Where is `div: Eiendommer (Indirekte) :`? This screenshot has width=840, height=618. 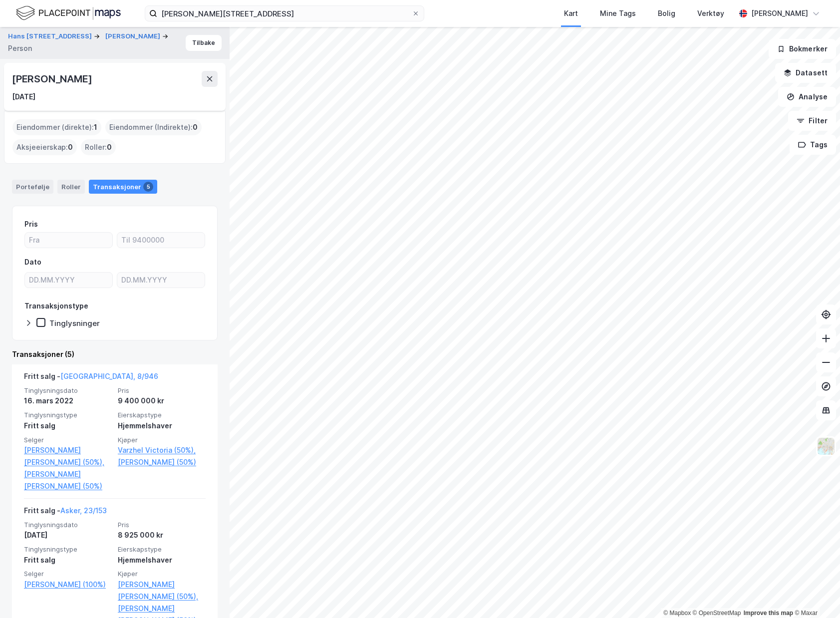
div: Eiendommer (Indirekte) : is located at coordinates (153, 127).